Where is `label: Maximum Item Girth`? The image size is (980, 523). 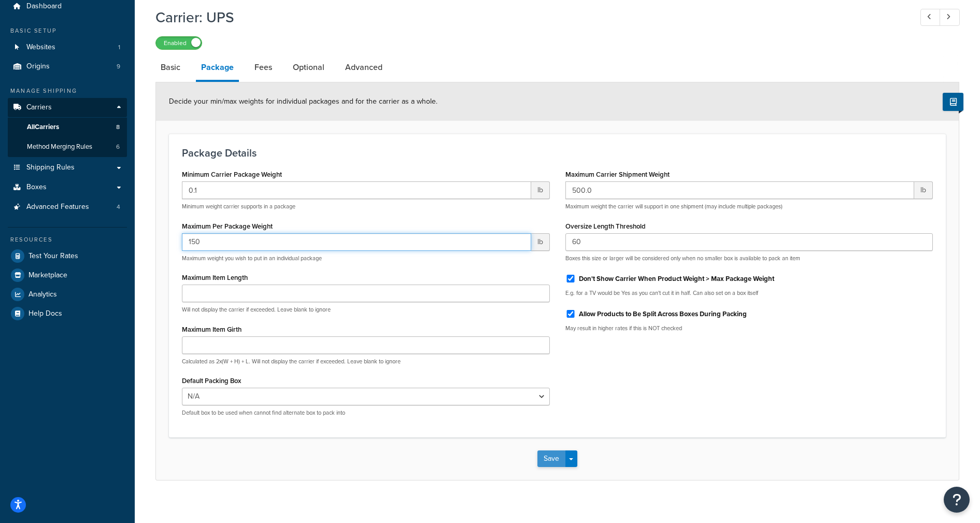 label: Maximum Item Girth is located at coordinates (212, 329).